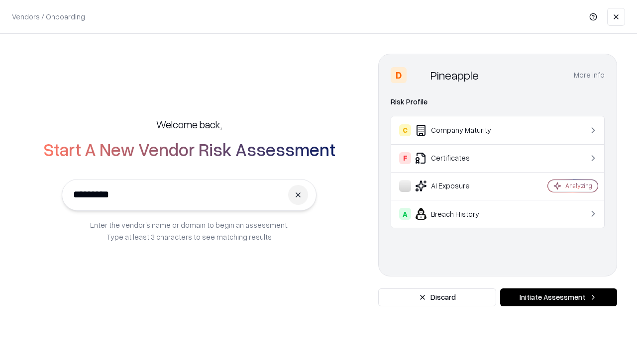 The width and height of the screenshot is (637, 358). Describe the element at coordinates (398, 75) in the screenshot. I see `div: D` at that location.